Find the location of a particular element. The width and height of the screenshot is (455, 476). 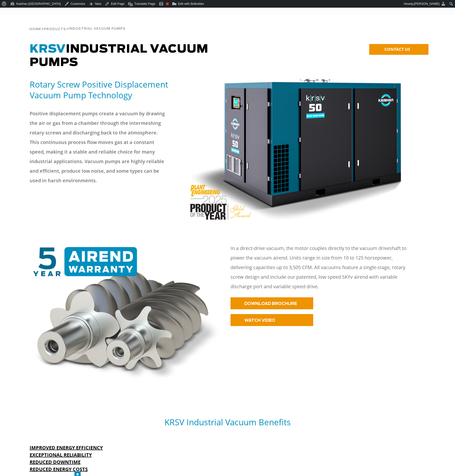

a: DOWNLOAD BROCHURE is located at coordinates (272, 303).